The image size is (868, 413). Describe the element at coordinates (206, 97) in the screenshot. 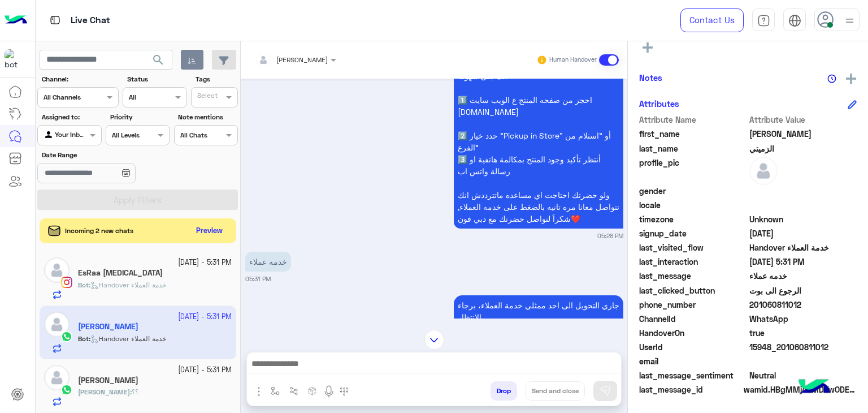

I see `div: Select` at that location.